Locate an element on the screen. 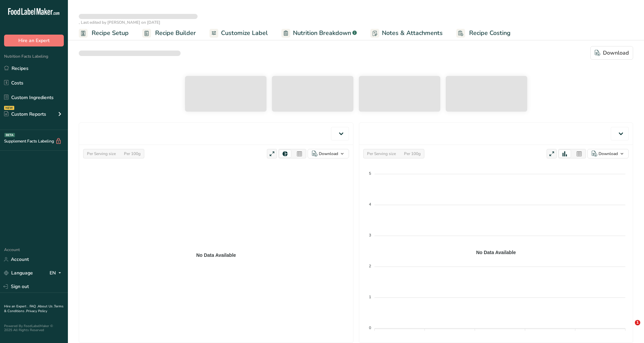 The height and width of the screenshot is (343, 644). span: Recipe Builder is located at coordinates (175, 33).